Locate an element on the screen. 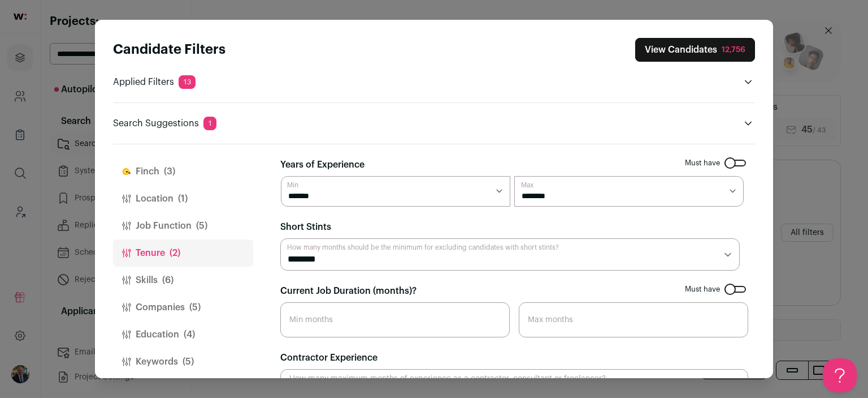  button: Job Function(5) is located at coordinates (183, 226).